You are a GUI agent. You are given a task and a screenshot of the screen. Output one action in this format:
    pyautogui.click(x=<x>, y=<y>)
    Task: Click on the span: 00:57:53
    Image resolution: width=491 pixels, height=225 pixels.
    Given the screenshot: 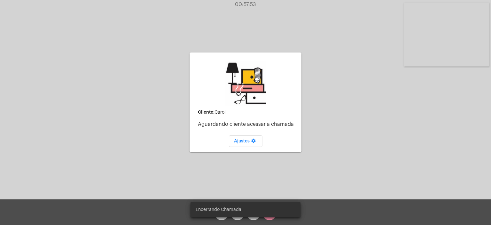 What is the action you would take?
    pyautogui.click(x=246, y=4)
    